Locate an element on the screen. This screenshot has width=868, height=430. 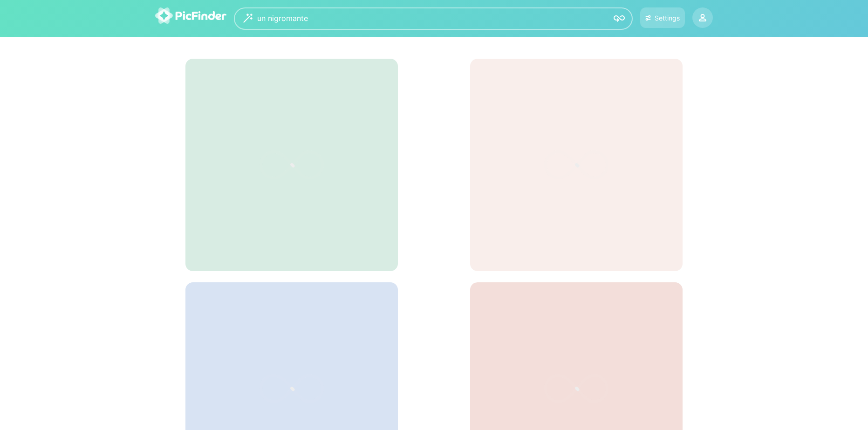
button: Settings is located at coordinates (662, 17).